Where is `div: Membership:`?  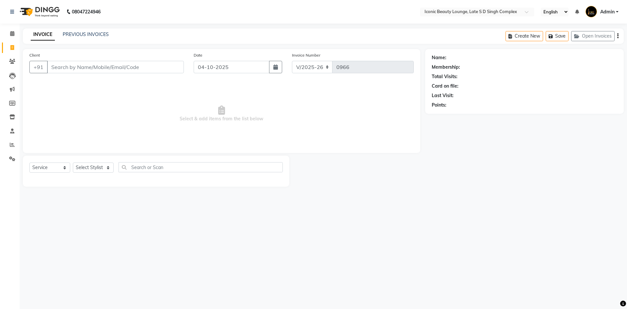
div: Membership: is located at coordinates (446, 67).